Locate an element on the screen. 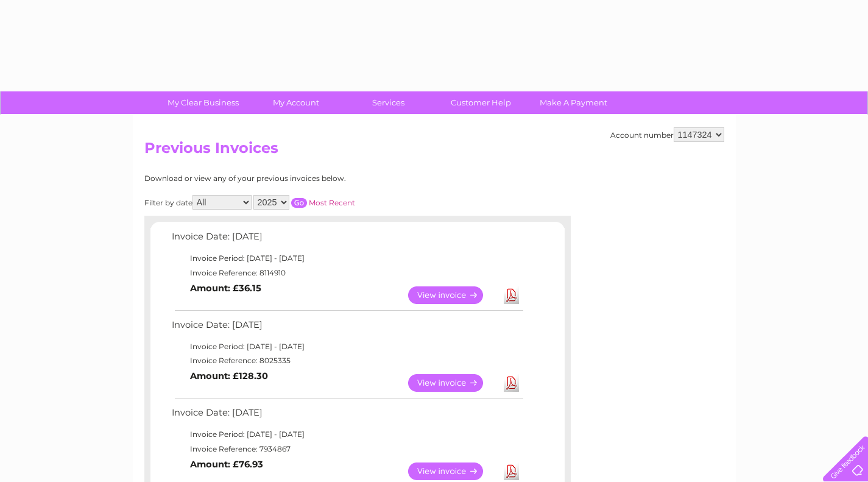  a: My Clear Business is located at coordinates (203, 103).